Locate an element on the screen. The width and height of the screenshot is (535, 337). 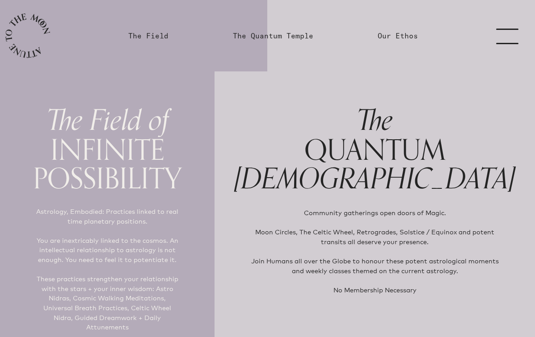
span: The is located at coordinates (374, 121).